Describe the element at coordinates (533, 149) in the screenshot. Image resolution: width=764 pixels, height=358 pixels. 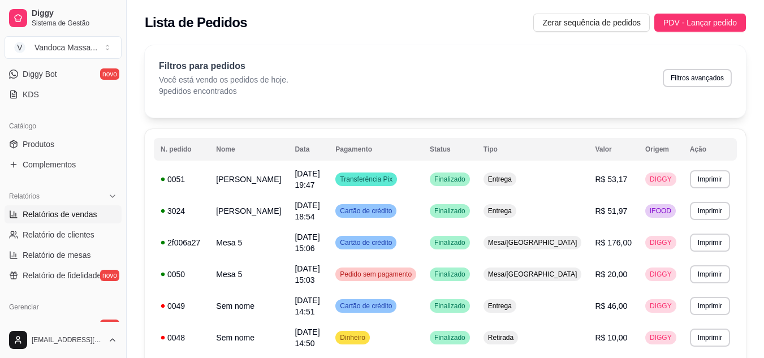
I see `th: Tipo` at that location.